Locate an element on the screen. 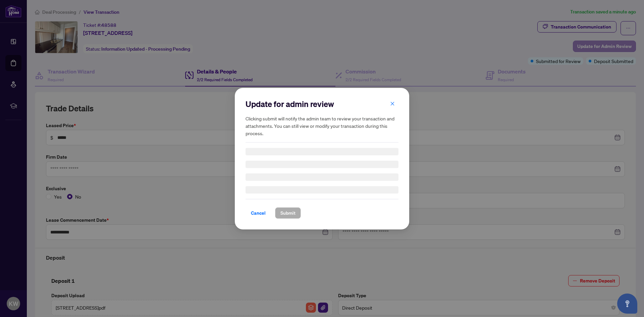  button: Cancel is located at coordinates (258, 213).